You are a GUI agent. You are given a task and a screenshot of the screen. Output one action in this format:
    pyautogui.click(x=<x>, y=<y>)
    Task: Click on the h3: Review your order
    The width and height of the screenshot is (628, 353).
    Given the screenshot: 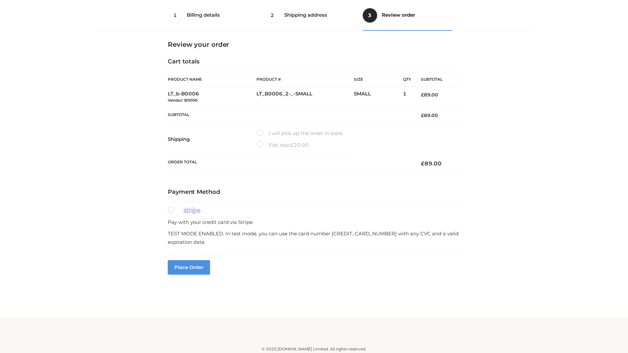 What is the action you would take?
    pyautogui.click(x=314, y=44)
    